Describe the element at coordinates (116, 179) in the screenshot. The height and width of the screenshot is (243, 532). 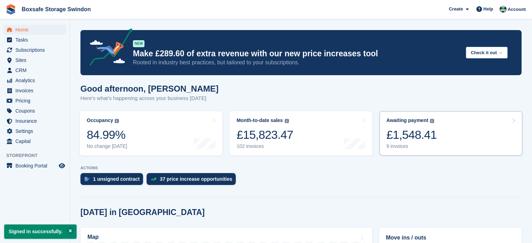
I see `div: 1 unsigned contract` at that location.